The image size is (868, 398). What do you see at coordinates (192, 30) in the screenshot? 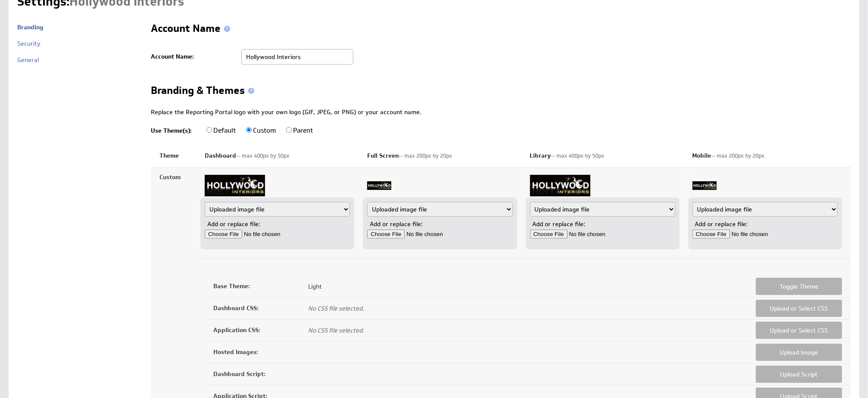
I see `h2: Account Name` at bounding box center [192, 30].